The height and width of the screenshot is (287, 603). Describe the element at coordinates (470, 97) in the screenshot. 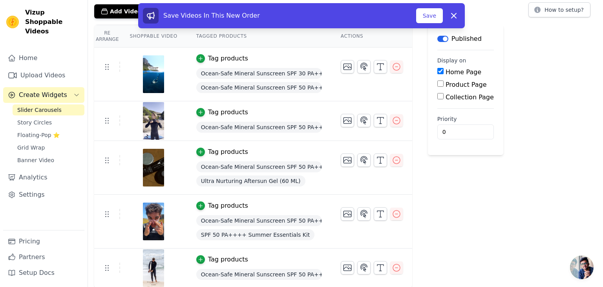

I see `label: Collection Page` at that location.